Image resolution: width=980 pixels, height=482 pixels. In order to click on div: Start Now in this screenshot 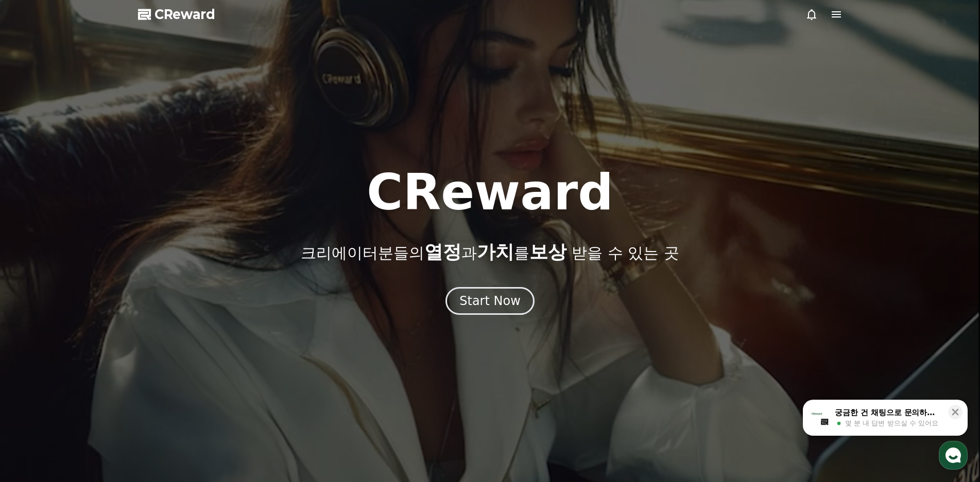, I will do `click(490, 301)`.